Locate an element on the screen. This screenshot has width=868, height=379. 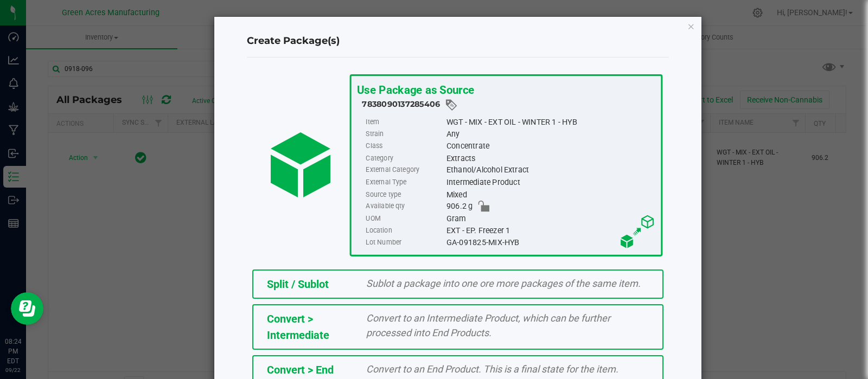
label: UOM is located at coordinates (404, 219).